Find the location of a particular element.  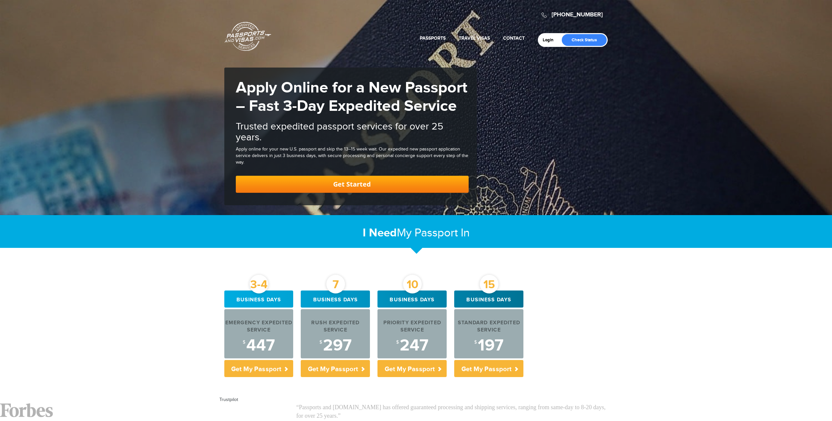

a: 3-4 Business days Emergency Expedited Service $447 Get My Passport is located at coordinates (259, 334).